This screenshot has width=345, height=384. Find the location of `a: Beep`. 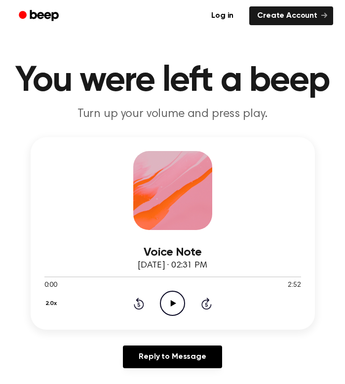

a: Beep is located at coordinates (40, 16).